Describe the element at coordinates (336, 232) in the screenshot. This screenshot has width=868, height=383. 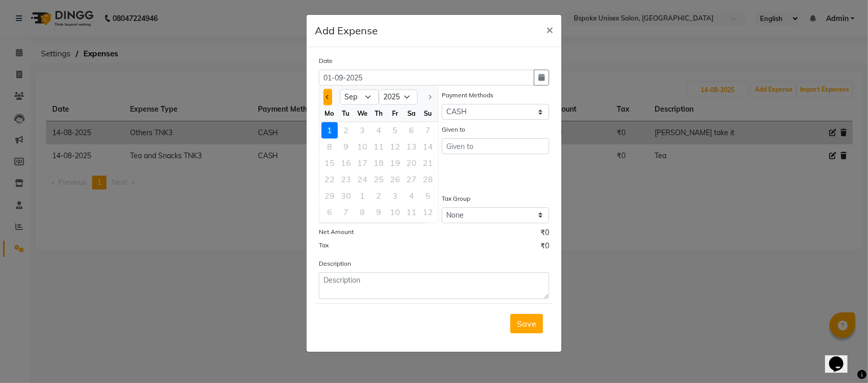
I see `label: Net Amount` at that location.